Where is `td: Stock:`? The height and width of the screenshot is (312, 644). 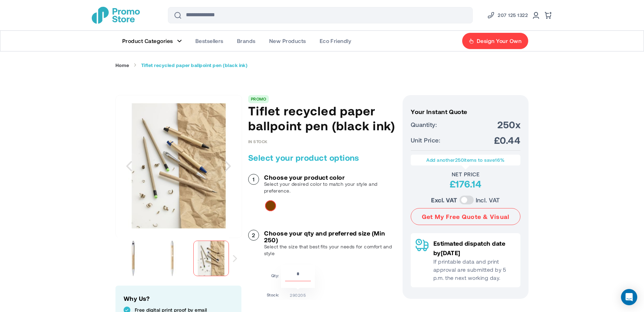 td: Stock: is located at coordinates (273, 293).